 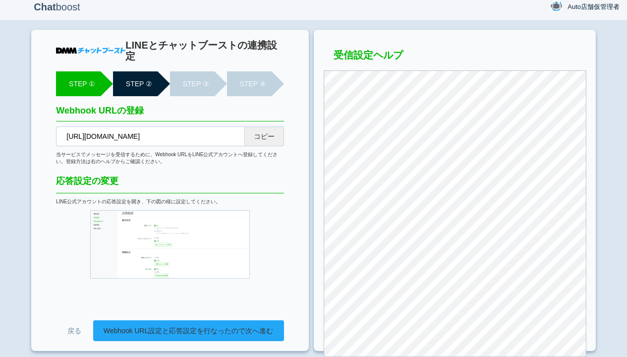 What do you see at coordinates (204, 51) in the screenshot?
I see `h1: LINEとチャットブーストの連携設定` at bounding box center [204, 51].